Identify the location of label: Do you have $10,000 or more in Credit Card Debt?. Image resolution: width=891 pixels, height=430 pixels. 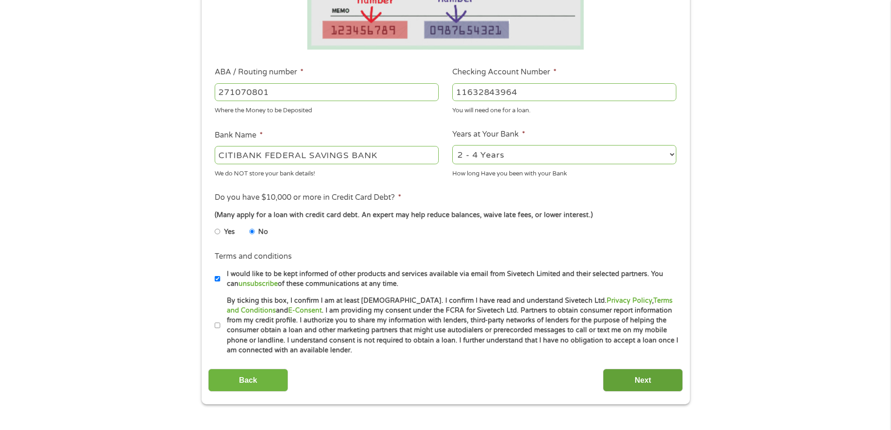
(308, 197).